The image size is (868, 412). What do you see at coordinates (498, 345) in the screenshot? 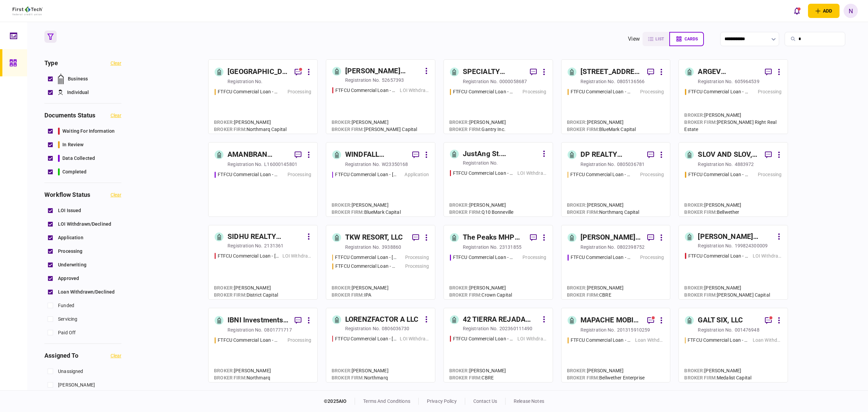
I see `a: 42 TIERRA REJADA LLCregistration no.202360111490FTFCU Commercial Loan - 4225 Tierra Rejada RoadLO...` at bounding box center [498, 345].